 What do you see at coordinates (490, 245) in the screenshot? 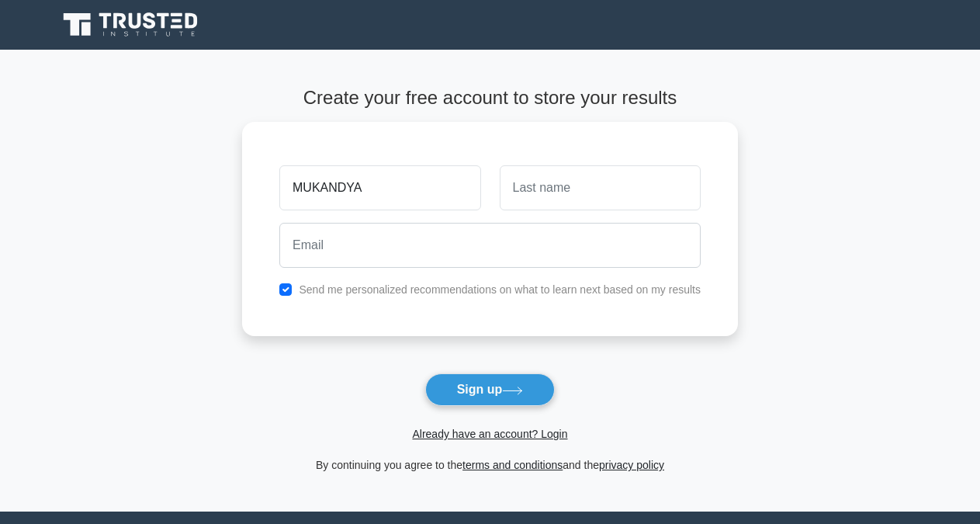
I see `input: Email` at bounding box center [490, 245].